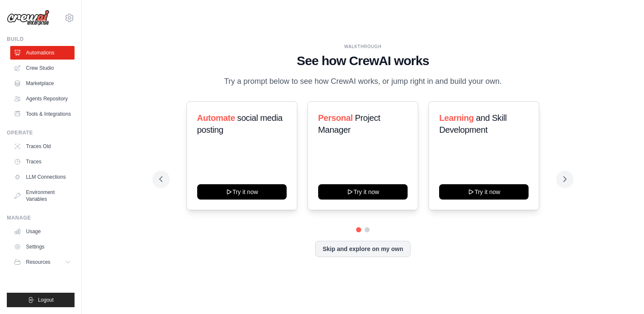 The image size is (644, 314). What do you see at coordinates (42, 53) in the screenshot?
I see `a: Automations` at bounding box center [42, 53].